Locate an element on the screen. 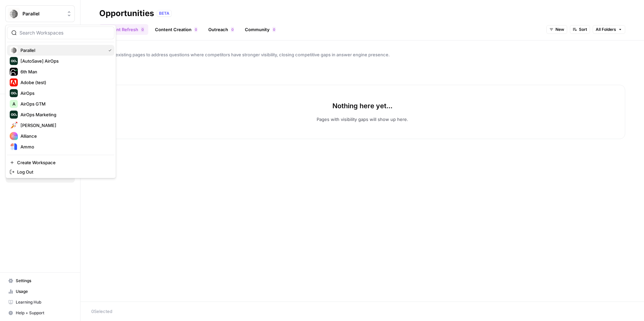  a: Settings is located at coordinates (40, 281).